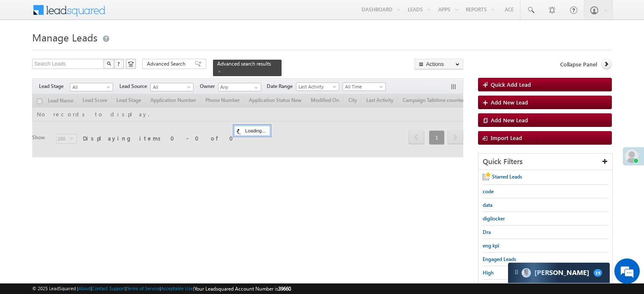 This screenshot has width=644, height=294. I want to click on span: © 2025 LeadSquared | | | | |, so click(162, 288).